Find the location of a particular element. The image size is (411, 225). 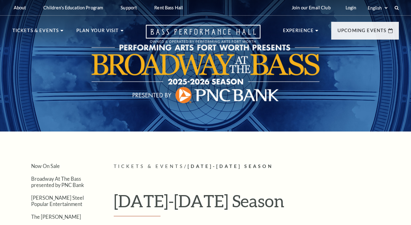

a: Broadway At The Bass presented by PNC Bank is located at coordinates (58, 181).